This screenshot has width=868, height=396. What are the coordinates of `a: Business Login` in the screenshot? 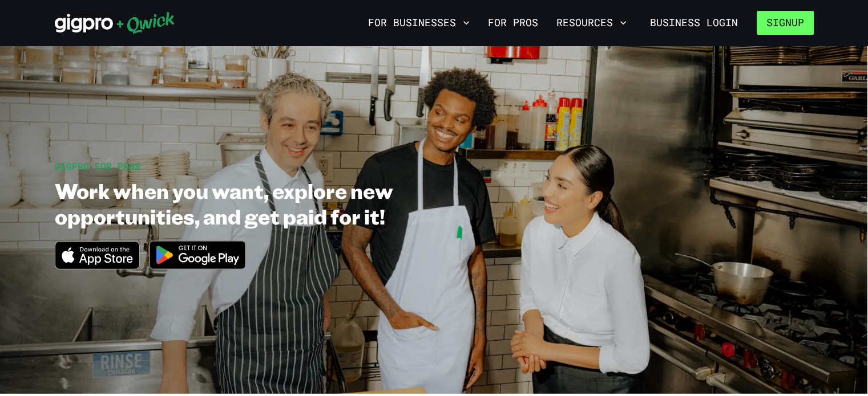 It's located at (694, 23).